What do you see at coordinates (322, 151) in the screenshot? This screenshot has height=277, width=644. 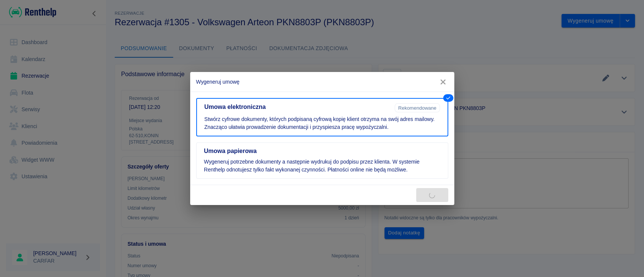 I see `h5: Umowa papierowa` at bounding box center [322, 151].